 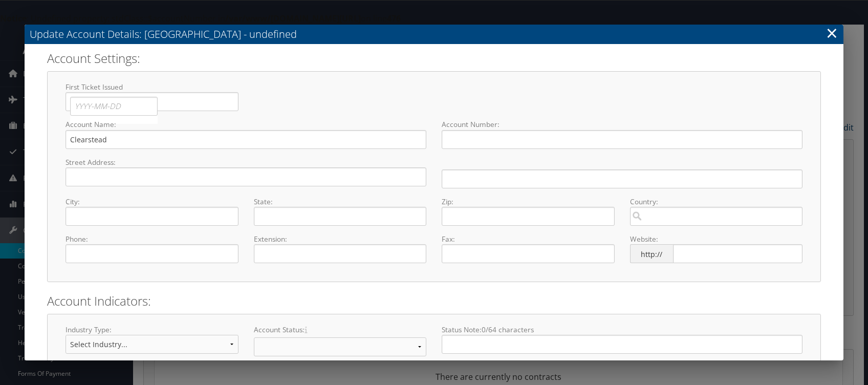 I want to click on h2: Account Indicators:, so click(x=434, y=301).